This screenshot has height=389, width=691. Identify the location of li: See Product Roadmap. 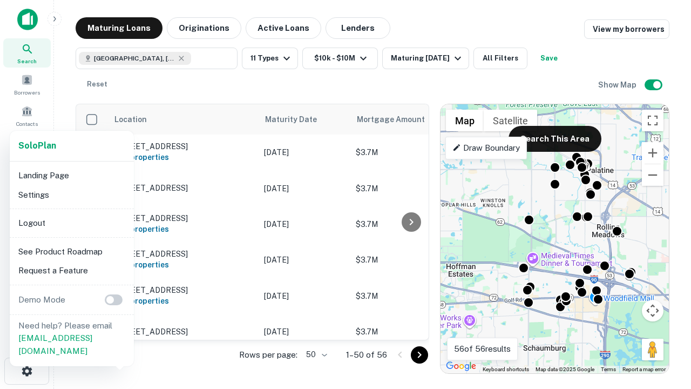
(72, 252).